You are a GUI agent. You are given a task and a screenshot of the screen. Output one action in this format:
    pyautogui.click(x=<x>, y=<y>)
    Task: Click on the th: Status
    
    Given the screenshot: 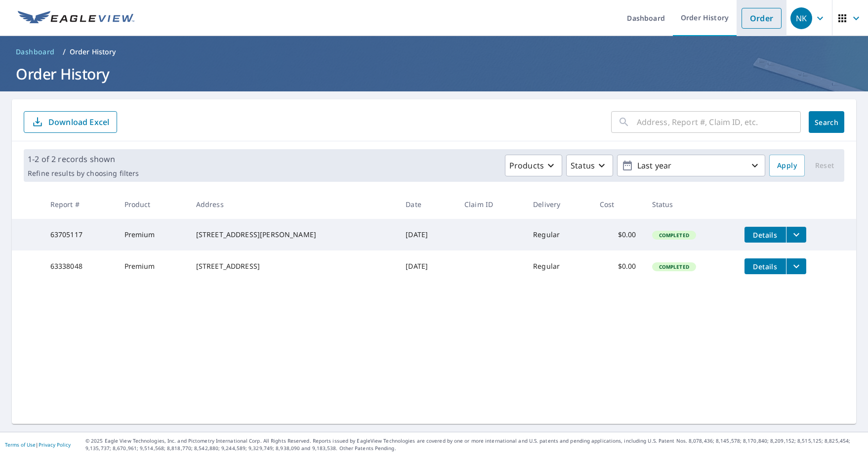 What is the action you would take?
    pyautogui.click(x=690, y=204)
    